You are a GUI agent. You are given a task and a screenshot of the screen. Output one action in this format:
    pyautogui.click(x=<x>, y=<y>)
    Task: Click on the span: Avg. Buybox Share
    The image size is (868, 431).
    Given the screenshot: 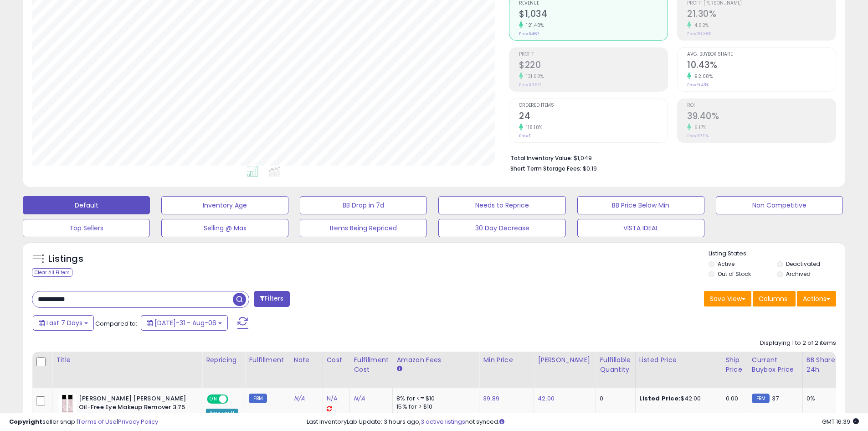 What is the action you would take?
    pyautogui.click(x=761, y=54)
    